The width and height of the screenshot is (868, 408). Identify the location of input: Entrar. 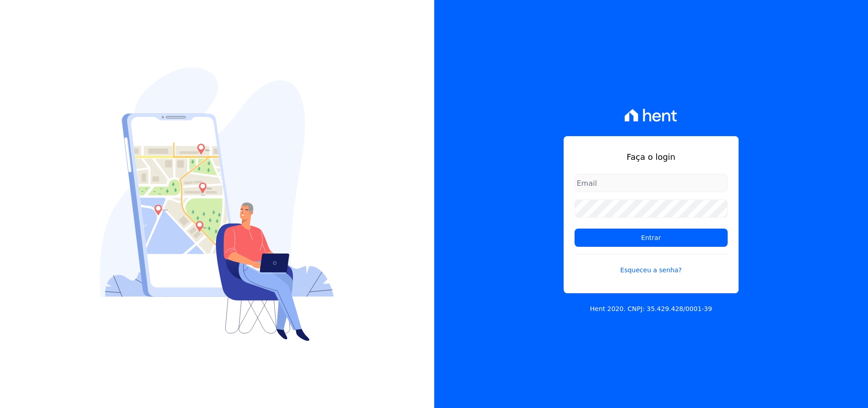
(651, 238).